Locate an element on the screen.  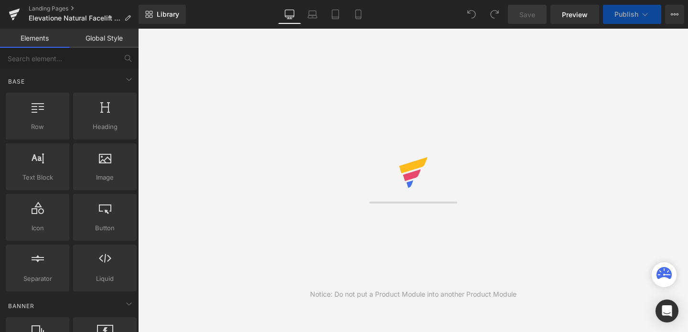
span: Publish is located at coordinates (626, 14).